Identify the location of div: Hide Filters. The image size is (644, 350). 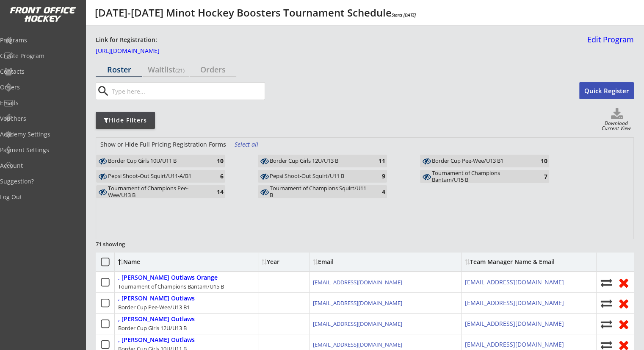
(125, 121).